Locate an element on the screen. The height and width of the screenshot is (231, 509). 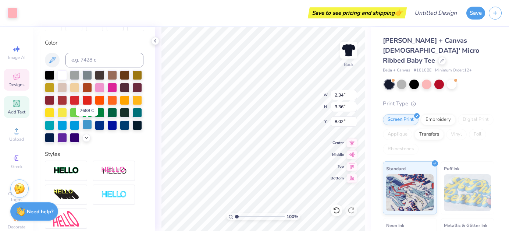
button: Save is located at coordinates (476, 13).